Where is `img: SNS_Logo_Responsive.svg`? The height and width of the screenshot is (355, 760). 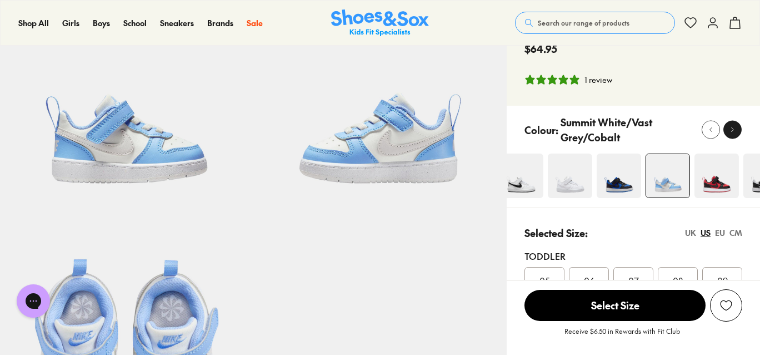
img: SNS_Logo_Responsive.svg is located at coordinates (380, 23).